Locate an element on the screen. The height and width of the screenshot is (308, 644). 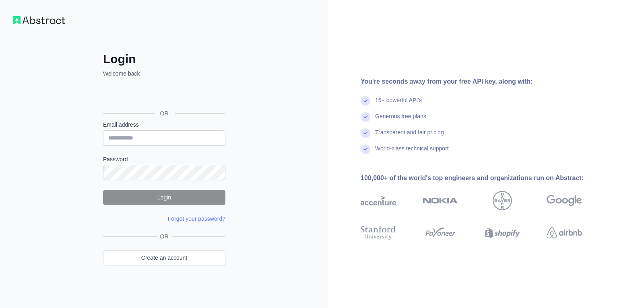
img: payoneer is located at coordinates (440, 233).